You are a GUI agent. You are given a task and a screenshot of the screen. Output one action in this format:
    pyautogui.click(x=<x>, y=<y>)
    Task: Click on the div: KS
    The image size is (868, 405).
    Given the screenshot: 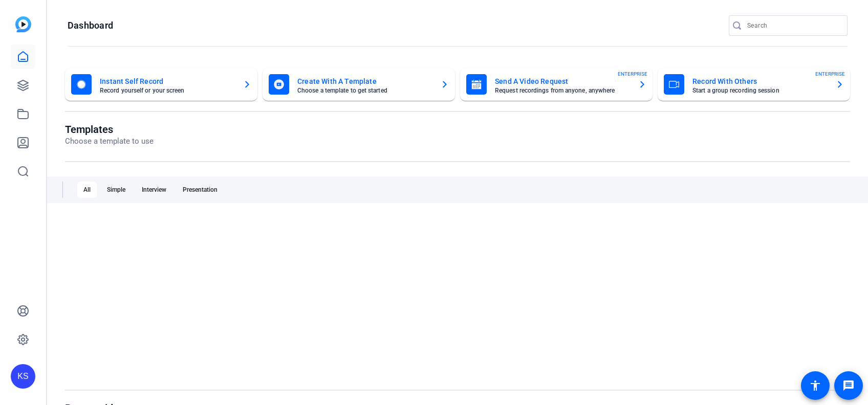 What is the action you would take?
    pyautogui.click(x=23, y=376)
    